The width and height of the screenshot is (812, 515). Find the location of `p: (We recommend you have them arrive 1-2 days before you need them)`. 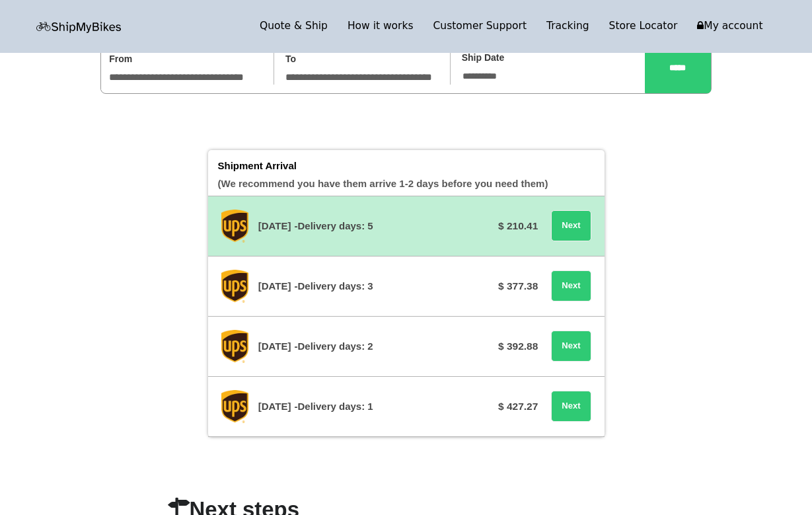

p: (We recommend you have them arrive 1-2 days before you need them) is located at coordinates (383, 175).